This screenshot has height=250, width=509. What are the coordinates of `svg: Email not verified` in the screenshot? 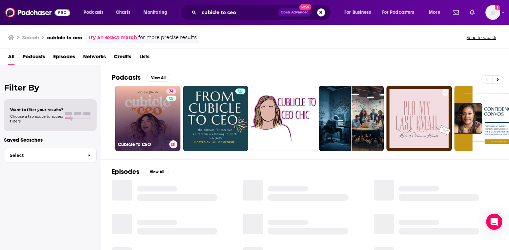 It's located at (498, 8).